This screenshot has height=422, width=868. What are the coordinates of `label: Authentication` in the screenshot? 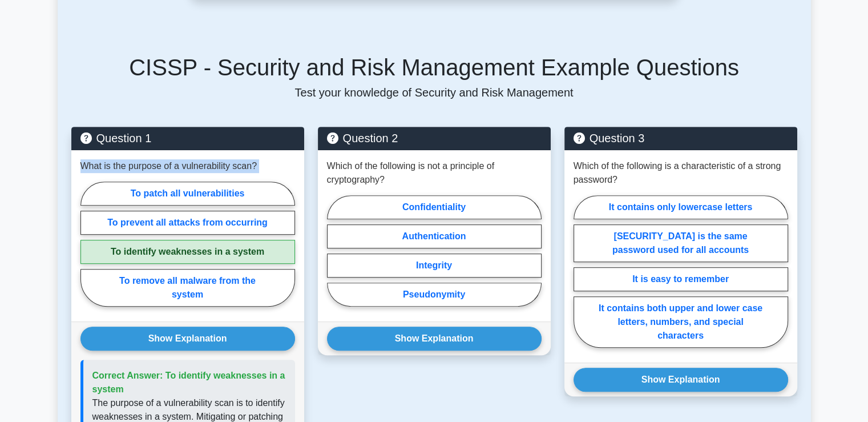 It's located at (434, 236).